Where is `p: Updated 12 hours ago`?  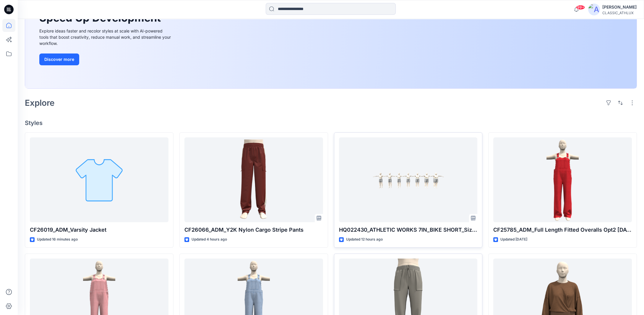
p: Updated 12 hours ago is located at coordinates (364, 239).